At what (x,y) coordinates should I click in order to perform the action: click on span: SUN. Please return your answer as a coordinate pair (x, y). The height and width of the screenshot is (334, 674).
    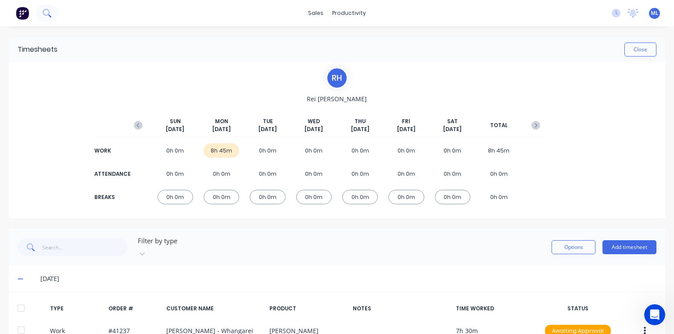
    Looking at the image, I should click on (175, 122).